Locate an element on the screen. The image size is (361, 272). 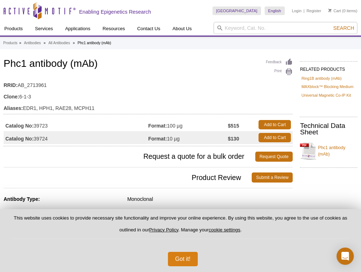
input: Keyword, Cat. No. is located at coordinates (286, 28).